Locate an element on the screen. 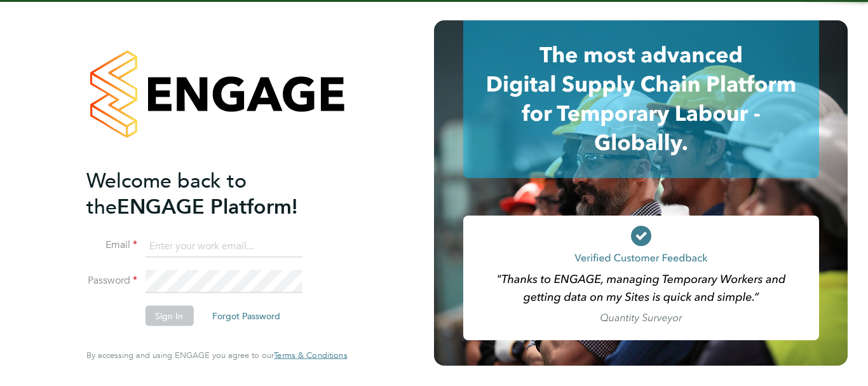  label: Email is located at coordinates (112, 245).